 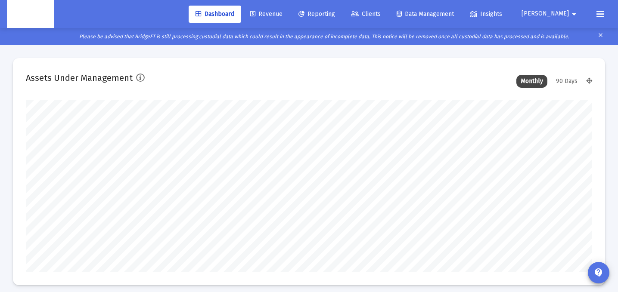 What do you see at coordinates (324, 37) in the screenshot?
I see `i: Please be advised that BridgeFT is still processing custodial data which could result in the appe...` at bounding box center [324, 37].